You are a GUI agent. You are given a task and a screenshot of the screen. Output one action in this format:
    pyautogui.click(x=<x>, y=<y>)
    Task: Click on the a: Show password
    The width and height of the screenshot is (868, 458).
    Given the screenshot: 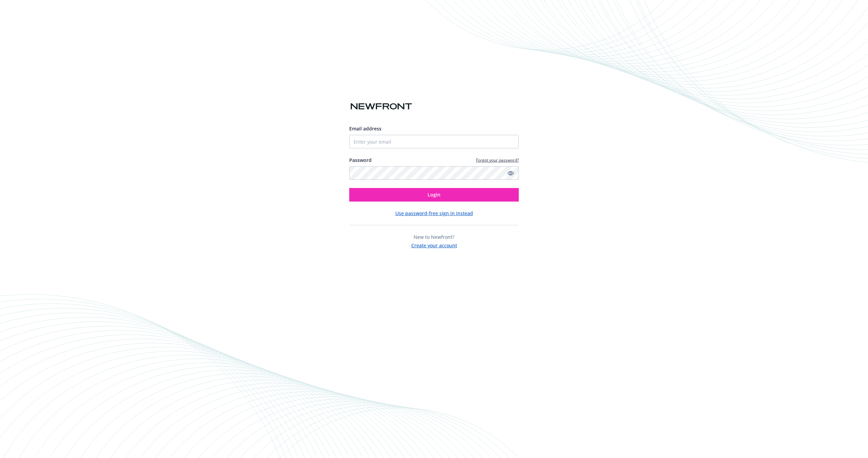 What is the action you would take?
    pyautogui.click(x=511, y=173)
    